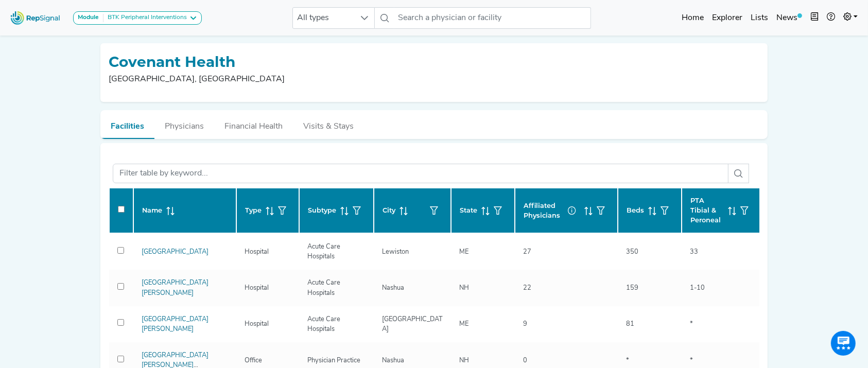 The image size is (868, 368). What do you see at coordinates (697, 288) in the screenshot?
I see `div: 1-10` at bounding box center [697, 288].